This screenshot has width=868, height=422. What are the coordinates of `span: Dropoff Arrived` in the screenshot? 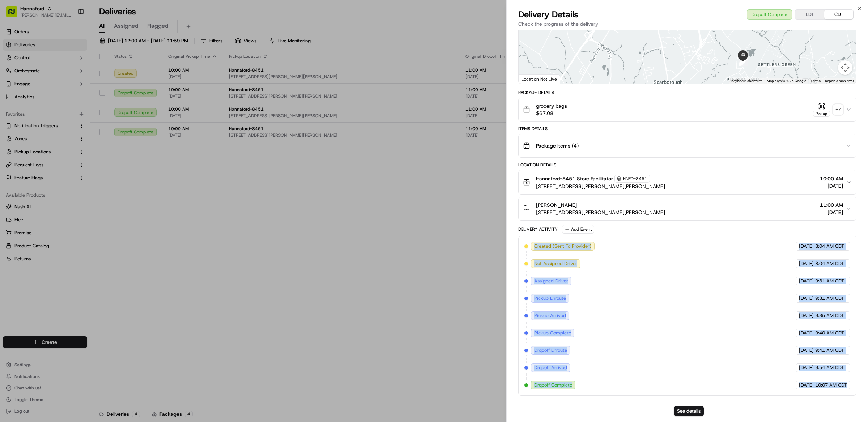 It's located at (550, 368).